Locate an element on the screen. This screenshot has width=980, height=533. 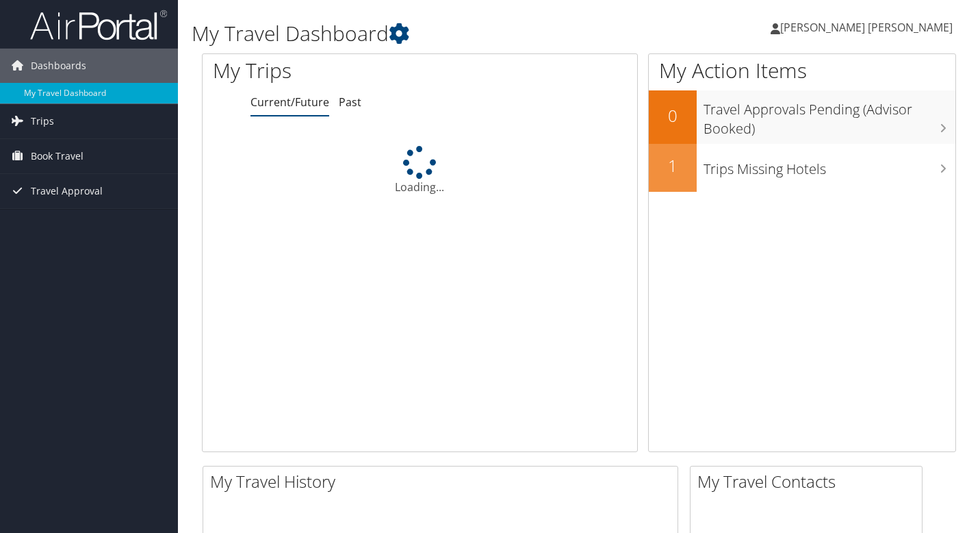
h2: My Travel Contacts is located at coordinates (810, 481).